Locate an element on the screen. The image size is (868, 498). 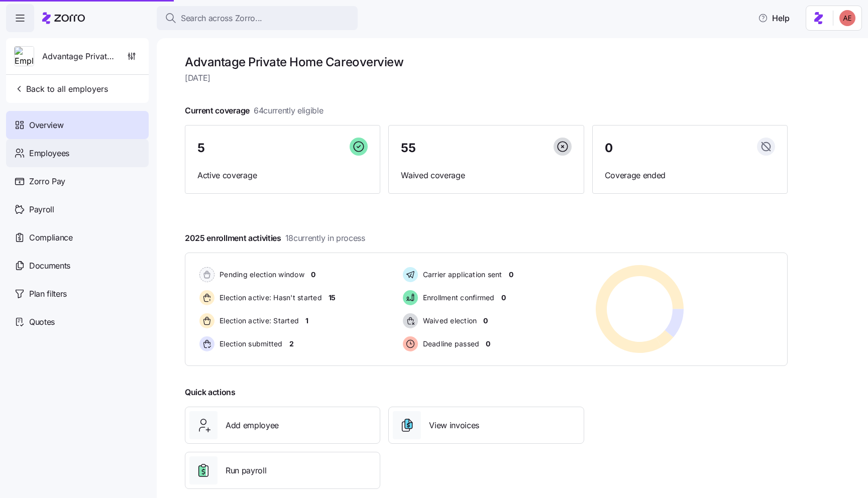
a: Quotes is located at coordinates (77, 322).